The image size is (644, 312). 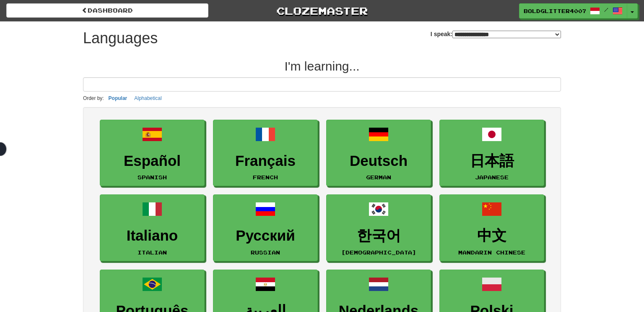 I want to click on span: BoldGlitter4007, so click(x=555, y=11).